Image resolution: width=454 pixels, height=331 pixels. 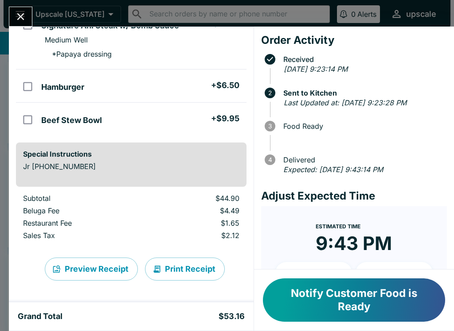 I want to click on button: Close, so click(x=20, y=16).